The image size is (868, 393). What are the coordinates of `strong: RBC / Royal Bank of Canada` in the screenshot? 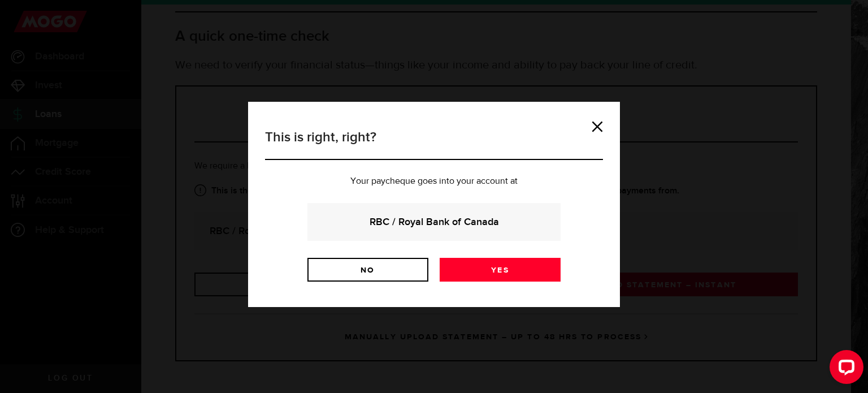 It's located at (434, 222).